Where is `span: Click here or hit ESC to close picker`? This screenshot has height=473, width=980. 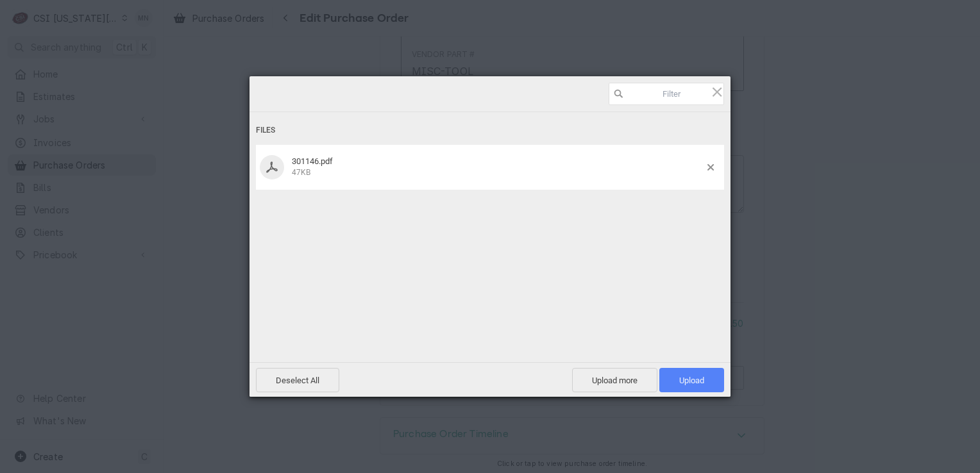 span: Click here or hit ESC to close picker is located at coordinates (717, 91).